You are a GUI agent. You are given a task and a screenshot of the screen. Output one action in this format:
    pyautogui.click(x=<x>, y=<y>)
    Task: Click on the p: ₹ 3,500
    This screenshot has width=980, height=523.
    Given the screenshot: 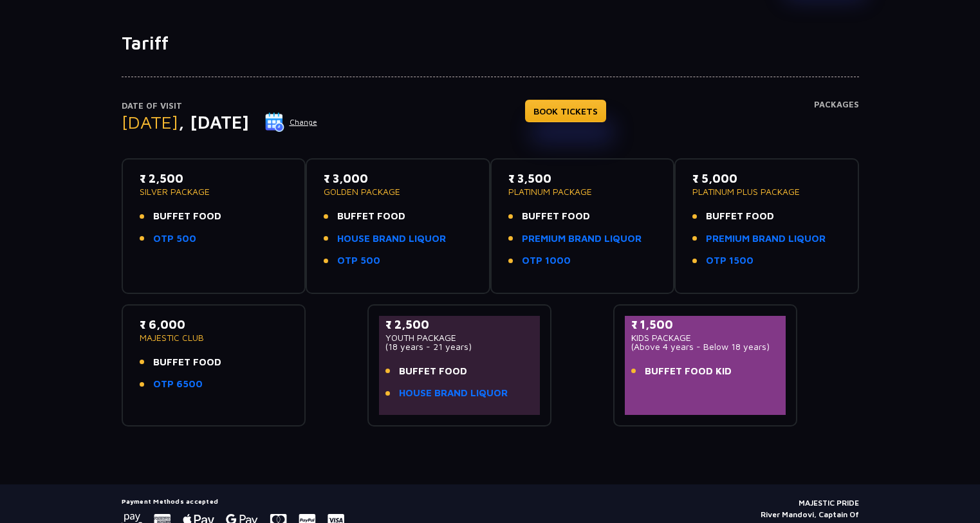 What is the action you would take?
    pyautogui.click(x=582, y=179)
    